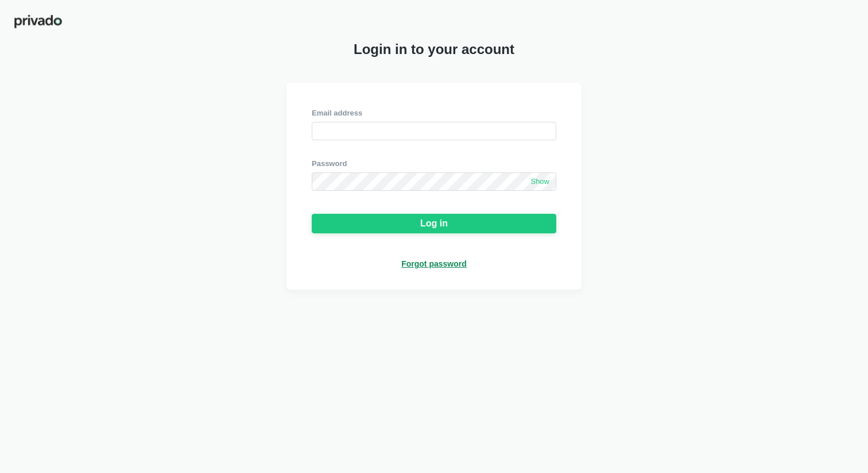  What do you see at coordinates (434, 163) in the screenshot?
I see `div: Password` at bounding box center [434, 163].